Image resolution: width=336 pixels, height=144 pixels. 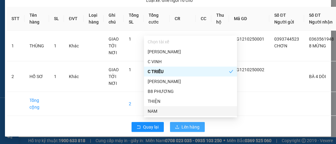 What do you see at coordinates (57, 19) in the screenshot?
I see `th: SL` at bounding box center [57, 19].